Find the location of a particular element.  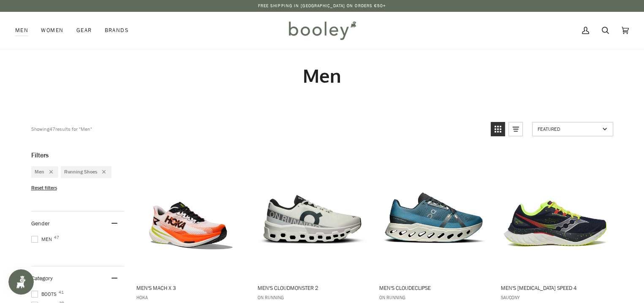

span: 47 is located at coordinates (56, 237).